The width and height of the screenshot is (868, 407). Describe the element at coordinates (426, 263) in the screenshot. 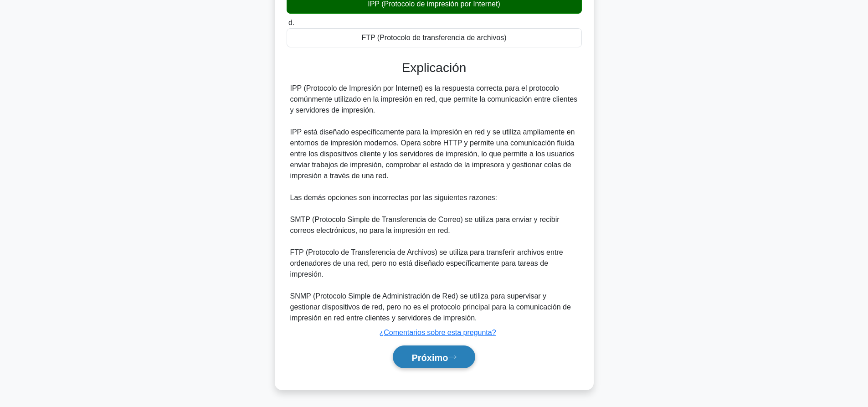

I see `font: FTP (Protocolo de Transferencia de Archivos) se utiliza para transferir archivos entre ordenadore...` at that location.